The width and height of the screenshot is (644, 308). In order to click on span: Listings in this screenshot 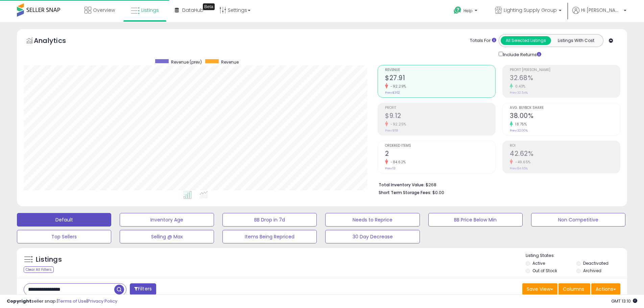, I will do `click(150, 10)`.